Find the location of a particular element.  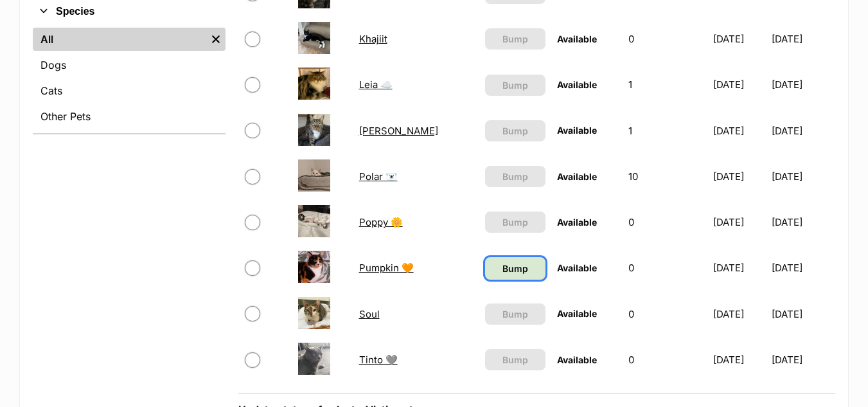

td: 10 is located at coordinates (665, 176).